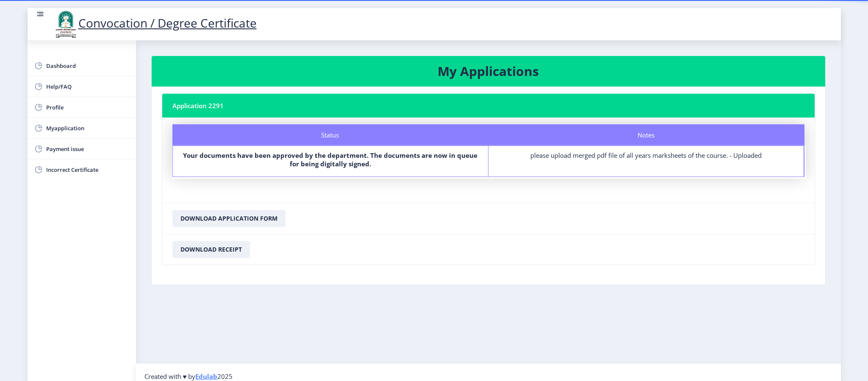 The image size is (868, 381). I want to click on h3: My Applications, so click(488, 71).